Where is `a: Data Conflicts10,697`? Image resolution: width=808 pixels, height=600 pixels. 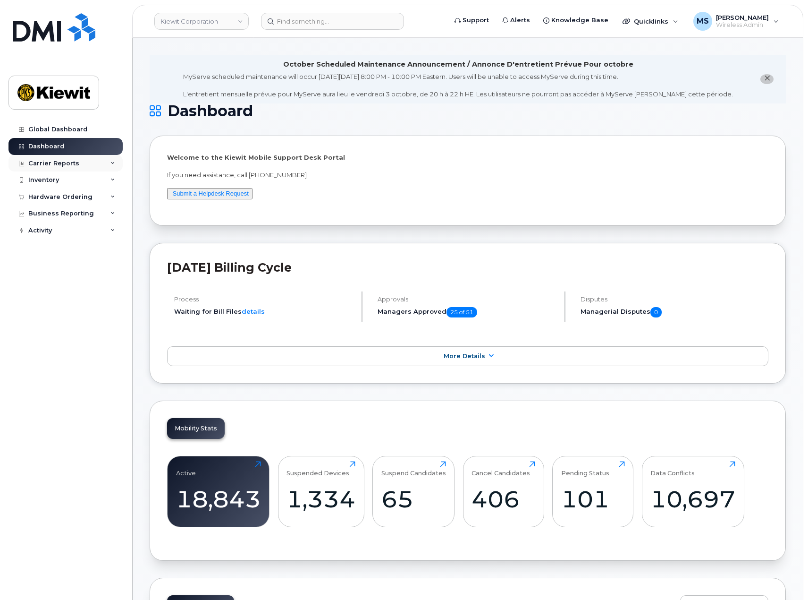
a: Data Conflicts10,697 is located at coordinates (693, 491).